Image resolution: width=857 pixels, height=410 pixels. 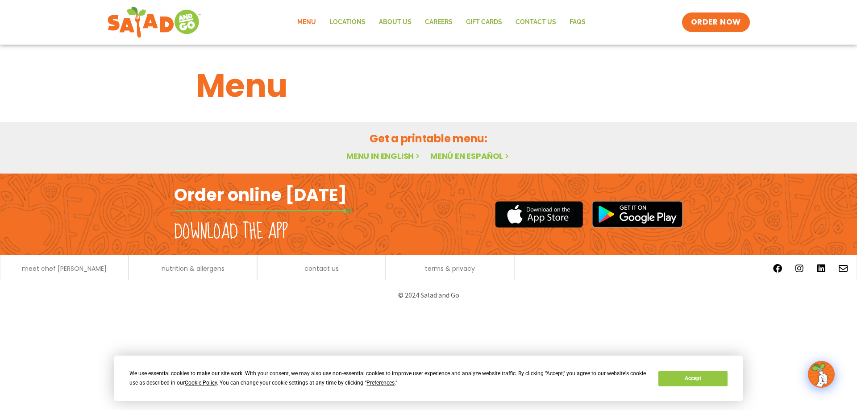 What do you see at coordinates (347, 22) in the screenshot?
I see `a: Locations` at bounding box center [347, 22].